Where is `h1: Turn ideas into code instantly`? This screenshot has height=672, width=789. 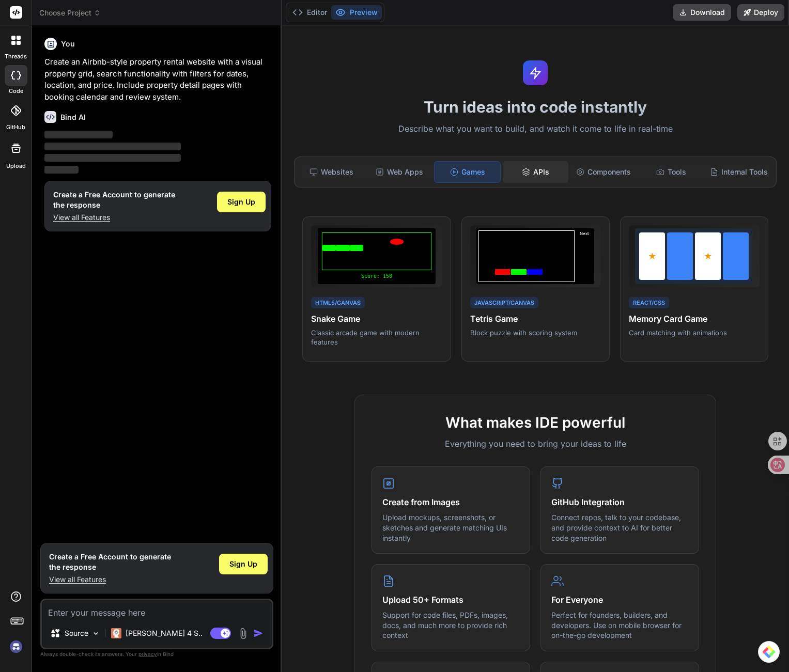 h1: Turn ideas into code instantly is located at coordinates (535, 107).